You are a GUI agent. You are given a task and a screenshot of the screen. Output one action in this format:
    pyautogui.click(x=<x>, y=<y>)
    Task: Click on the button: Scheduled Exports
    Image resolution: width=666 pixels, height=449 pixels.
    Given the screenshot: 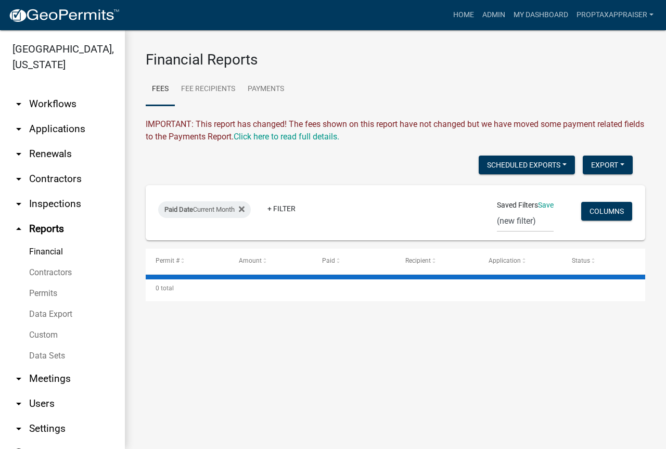 What is the action you would take?
    pyautogui.click(x=527, y=165)
    